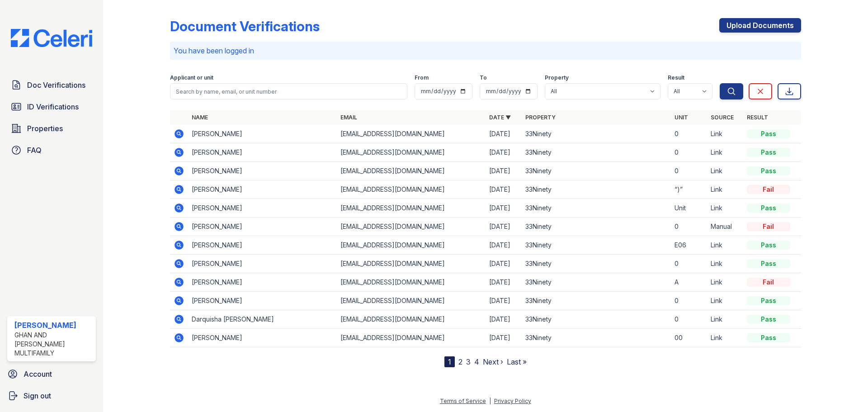  I want to click on span: ID Verifications, so click(53, 107).